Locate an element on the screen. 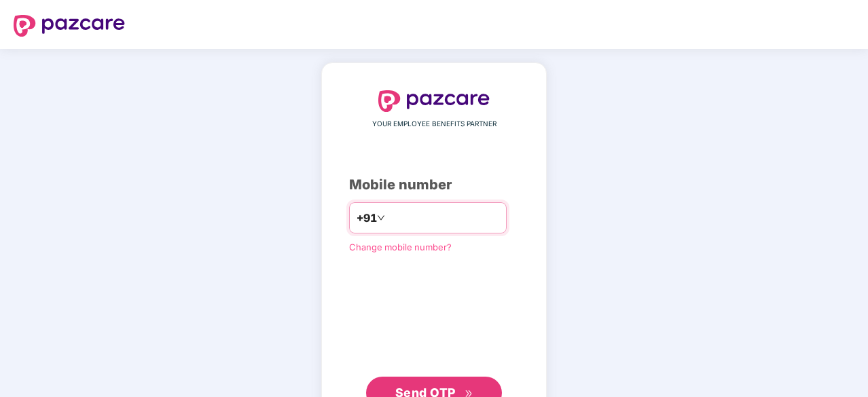  span: down is located at coordinates (381, 218).